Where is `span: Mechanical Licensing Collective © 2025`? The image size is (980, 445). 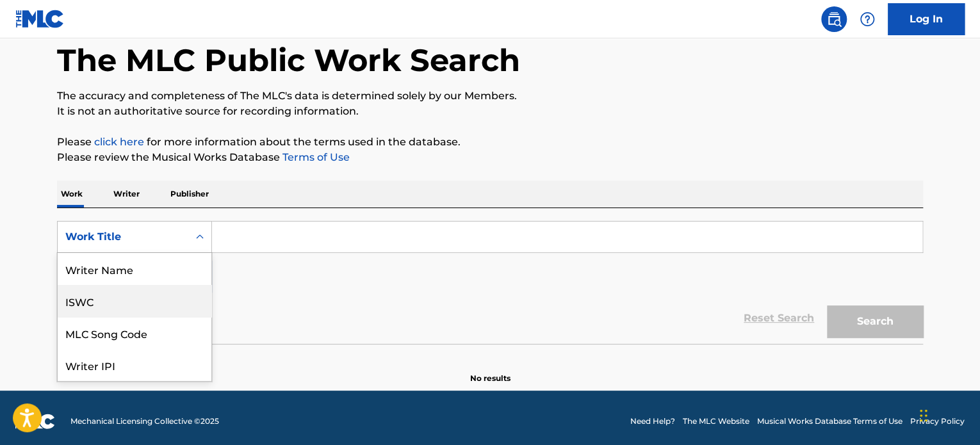 span: Mechanical Licensing Collective © 2025 is located at coordinates (144, 421).